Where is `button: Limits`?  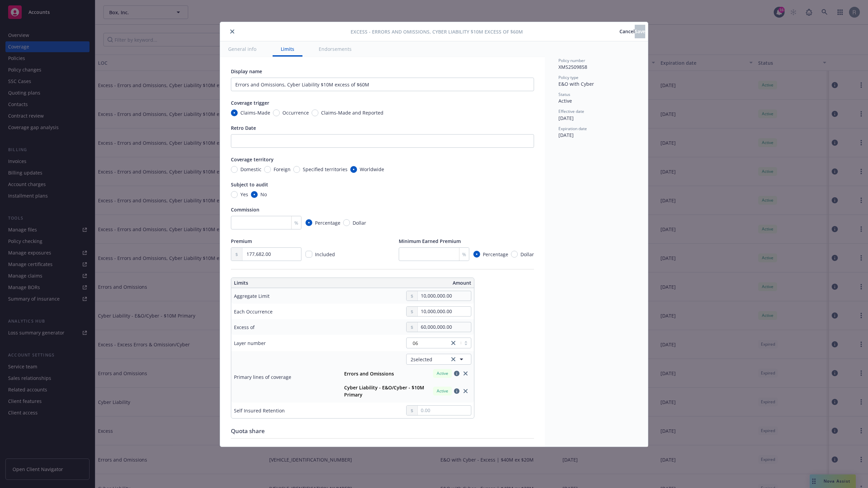
button: Limits is located at coordinates (288, 49).